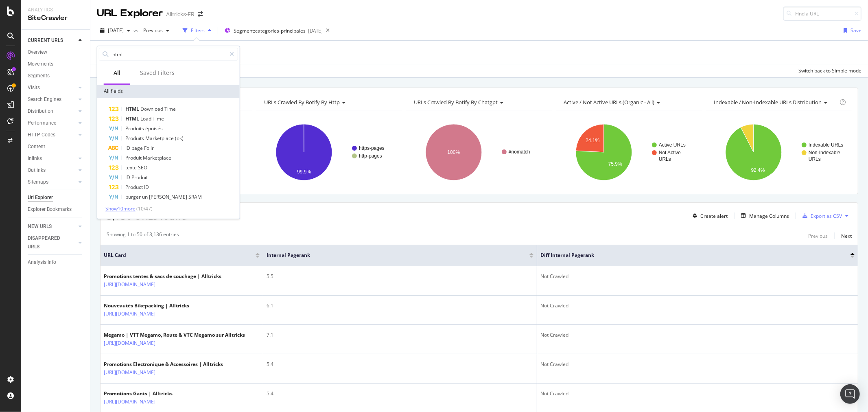  I want to click on div: Switch back to Simple mode, so click(830, 70).